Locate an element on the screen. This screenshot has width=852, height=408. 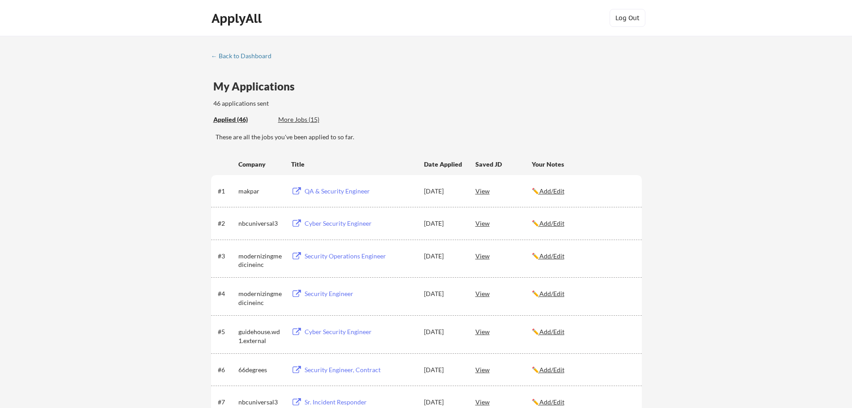
div: More Jobs (15) is located at coordinates (311, 119).